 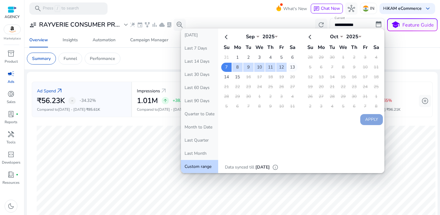 What do you see at coordinates (405, 8) in the screenshot?
I see `b: KAM eCommerce` at bounding box center [405, 8].